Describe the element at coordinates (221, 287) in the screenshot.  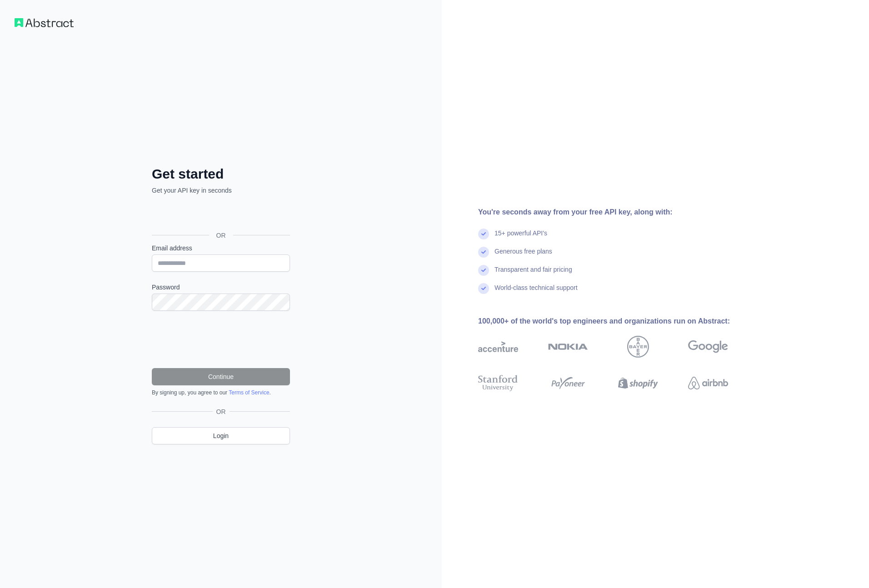
I see `label: Password` at that location.